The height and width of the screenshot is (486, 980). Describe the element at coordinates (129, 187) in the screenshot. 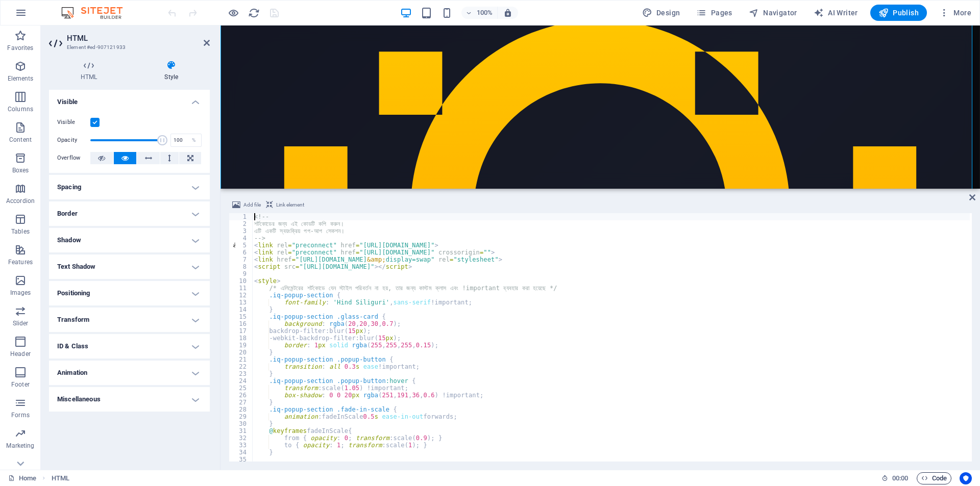

I see `h4: Spacing` at that location.